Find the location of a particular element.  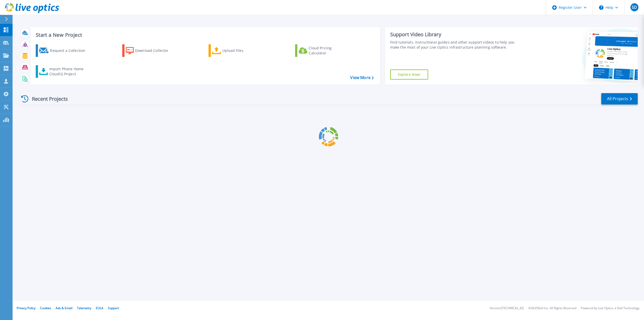

div: Request a Collection is located at coordinates (70, 50).